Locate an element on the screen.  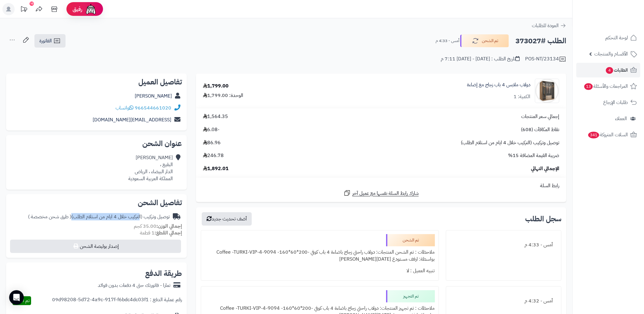
a: شارك رابط السلة نفسها مع عميل آخر is located at coordinates (381, 193).